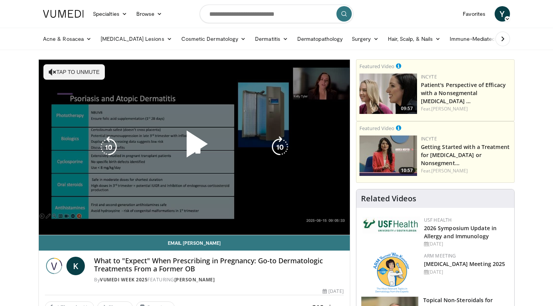 Image resolution: width=553 pixels, height=306 pixels. What do you see at coordinates (366, 39) in the screenshot?
I see `a: Surgery` at bounding box center [366, 39].